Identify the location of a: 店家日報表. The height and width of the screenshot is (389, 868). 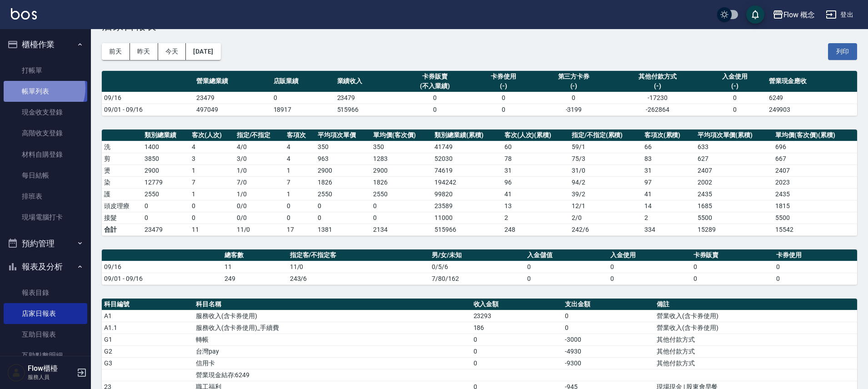
(45, 314).